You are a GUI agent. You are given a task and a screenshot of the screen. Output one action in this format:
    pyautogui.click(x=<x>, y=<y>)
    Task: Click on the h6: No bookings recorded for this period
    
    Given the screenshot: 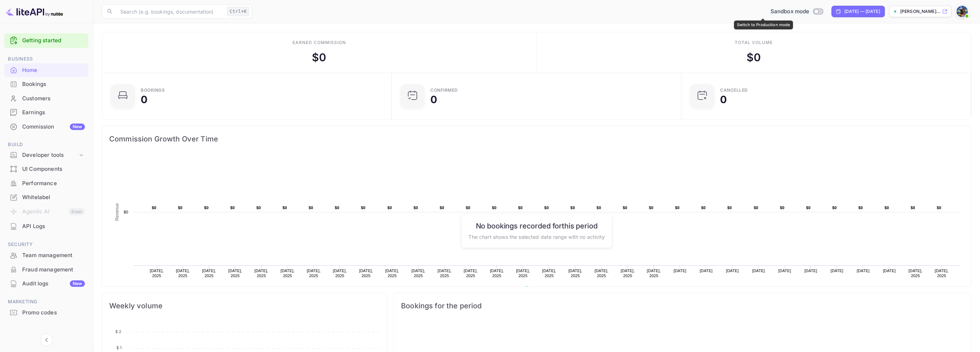 What is the action you would take?
    pyautogui.click(x=536, y=226)
    